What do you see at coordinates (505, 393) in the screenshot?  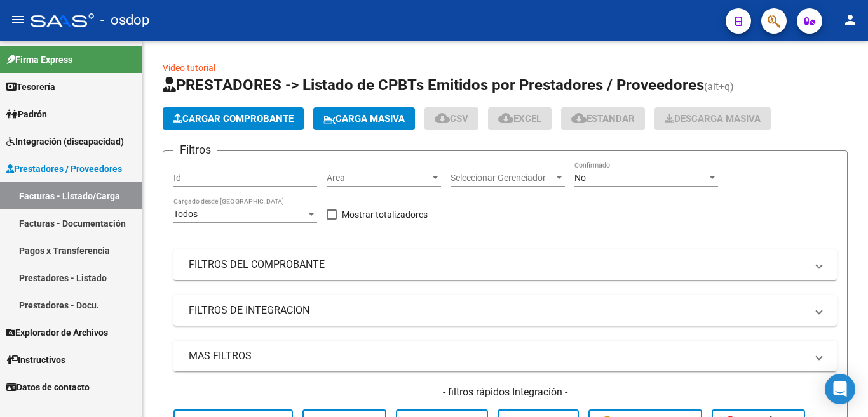 I see `h4: - filtros rápidos Integración -` at bounding box center [505, 393].